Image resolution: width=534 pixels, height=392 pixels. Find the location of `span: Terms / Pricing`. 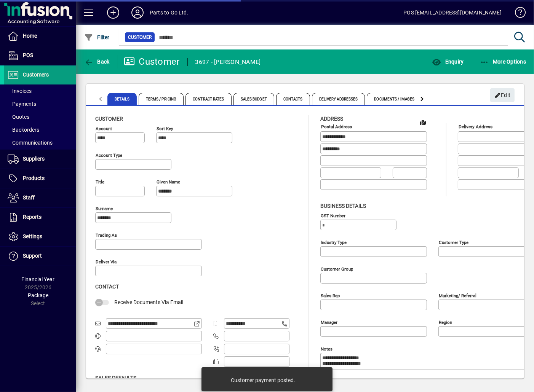

span: Terms / Pricing is located at coordinates (161, 99).